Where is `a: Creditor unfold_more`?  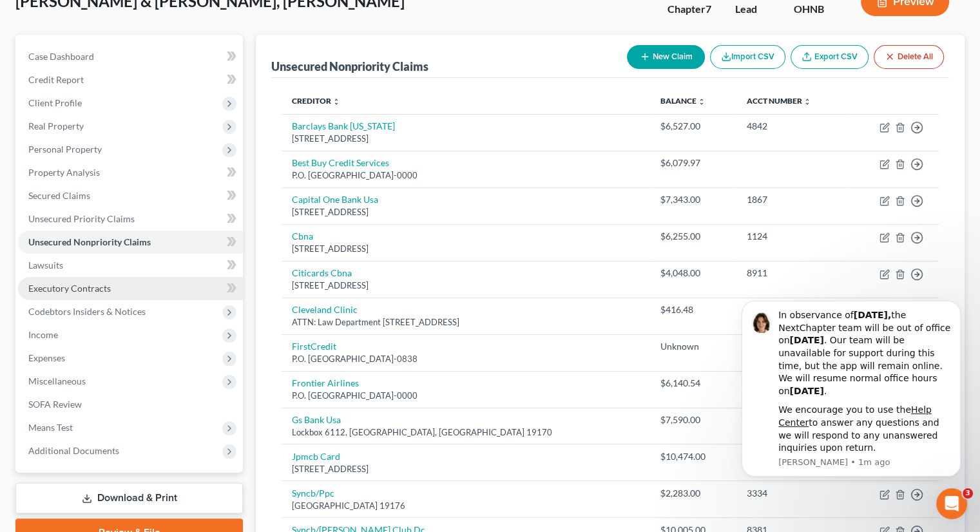
a: Creditor unfold_more is located at coordinates (316, 100).